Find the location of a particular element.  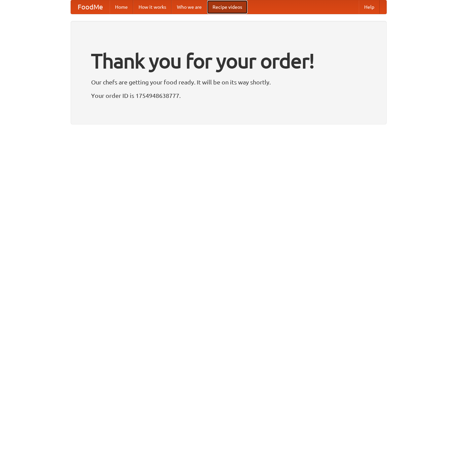

h1: Thank you for your order! is located at coordinates (228, 61).